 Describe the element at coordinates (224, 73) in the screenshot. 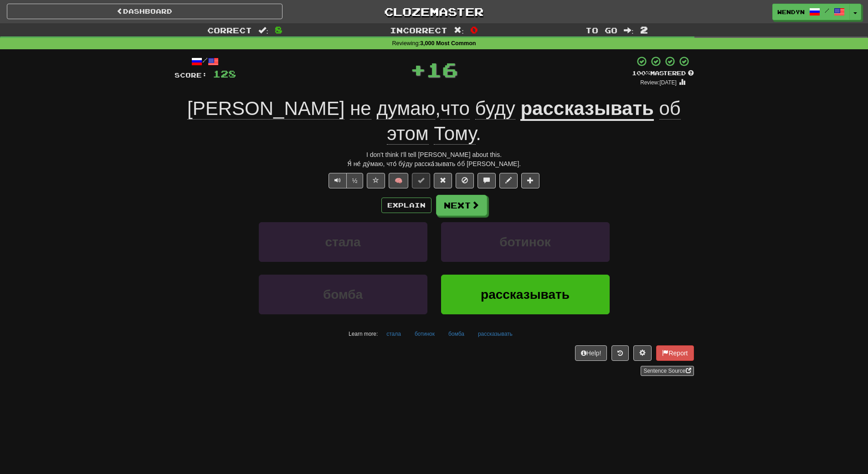

I see `span: 128` at that location.